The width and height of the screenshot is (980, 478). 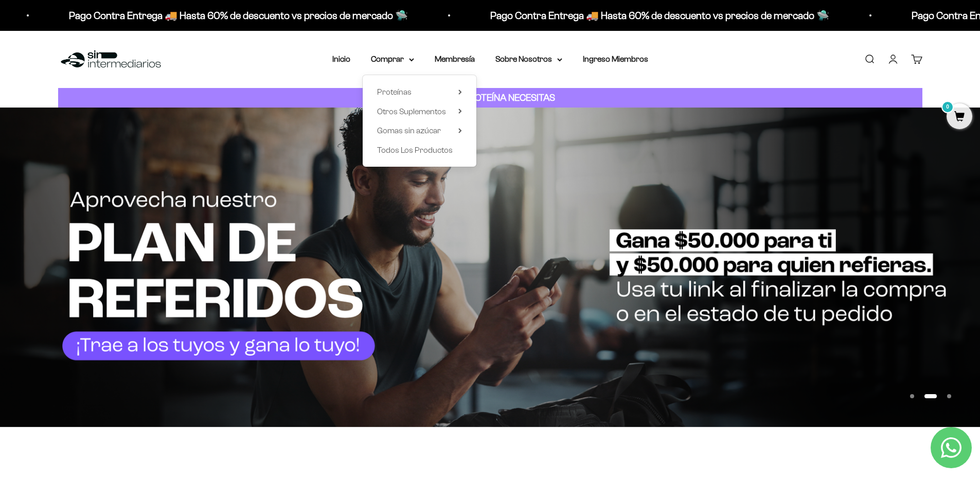 What do you see at coordinates (412, 111) in the screenshot?
I see `span: Otros Suplementos` at bounding box center [412, 111].